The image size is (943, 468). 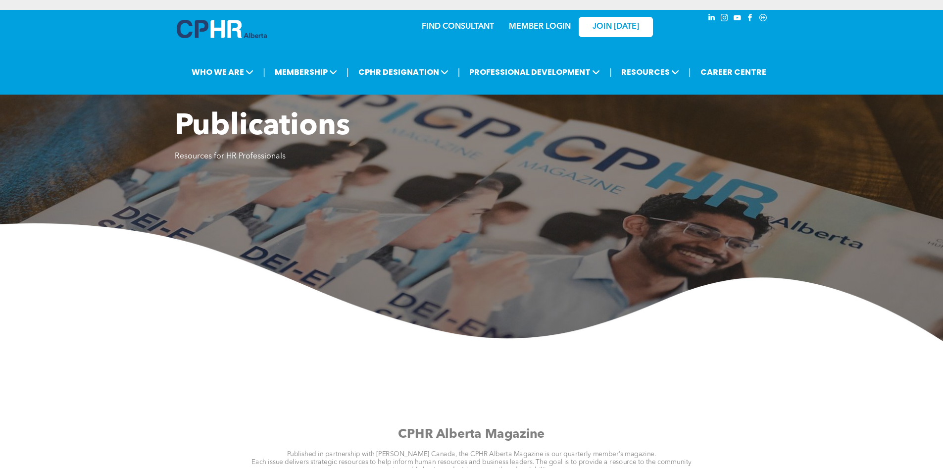 I want to click on span: Resources for HR Professionals, so click(x=230, y=156).